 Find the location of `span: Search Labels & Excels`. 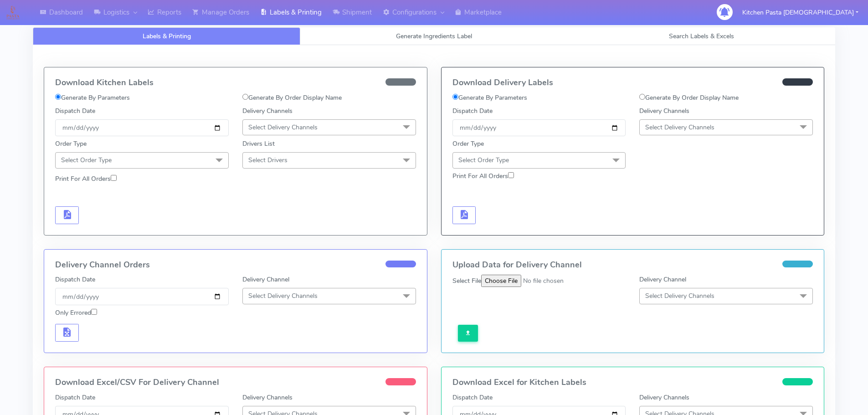

span: Search Labels & Excels is located at coordinates (701, 36).